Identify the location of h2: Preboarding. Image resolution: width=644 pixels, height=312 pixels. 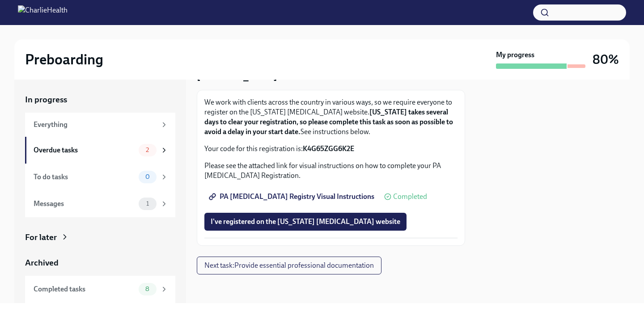
(64, 60).